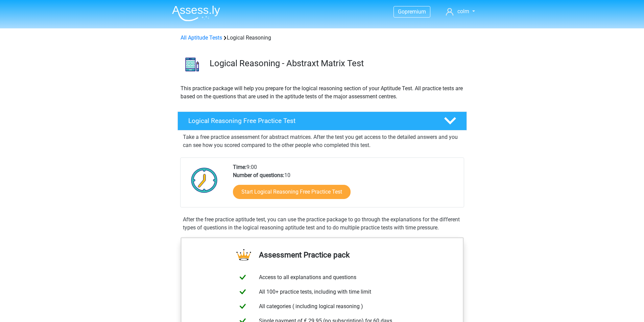 Image resolution: width=644 pixels, height=322 pixels. Describe the element at coordinates (345, 185) in the screenshot. I see `div: 9:00 10` at that location.